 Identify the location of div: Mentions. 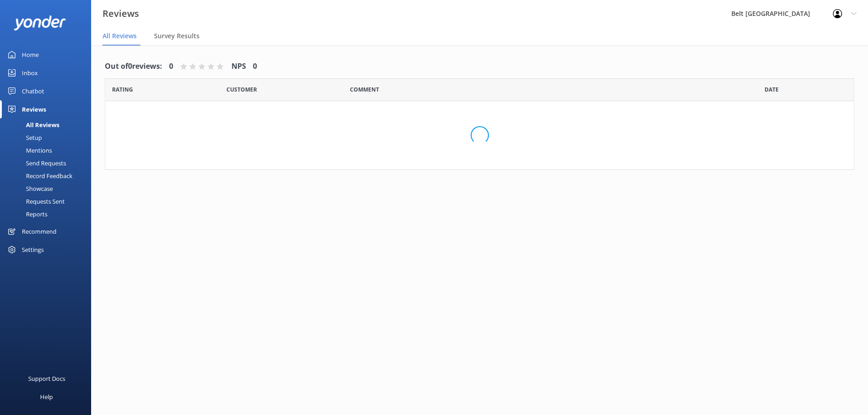
(29, 151).